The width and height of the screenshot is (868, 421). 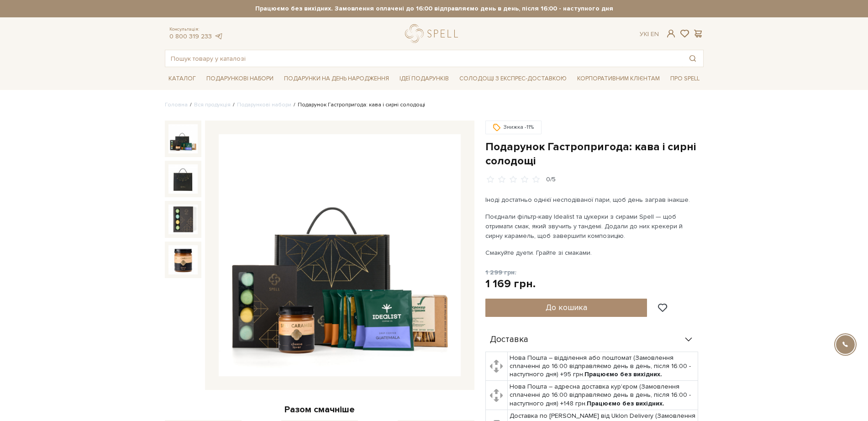 I want to click on div: 0/5, so click(x=551, y=179).